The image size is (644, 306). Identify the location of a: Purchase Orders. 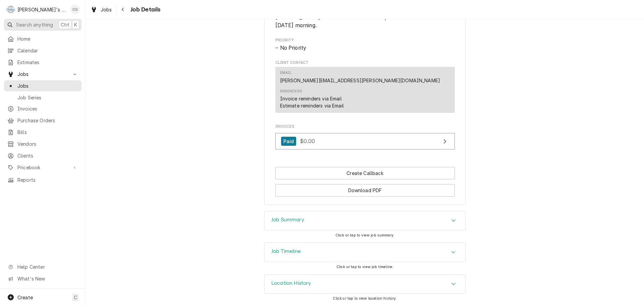
(43, 120).